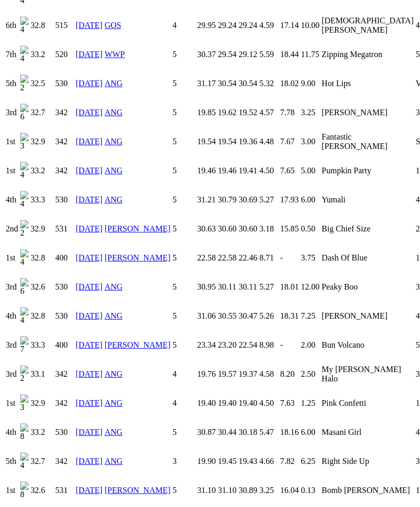 Image resolution: width=420 pixels, height=507 pixels. I want to click on td: 7.63, so click(289, 403).